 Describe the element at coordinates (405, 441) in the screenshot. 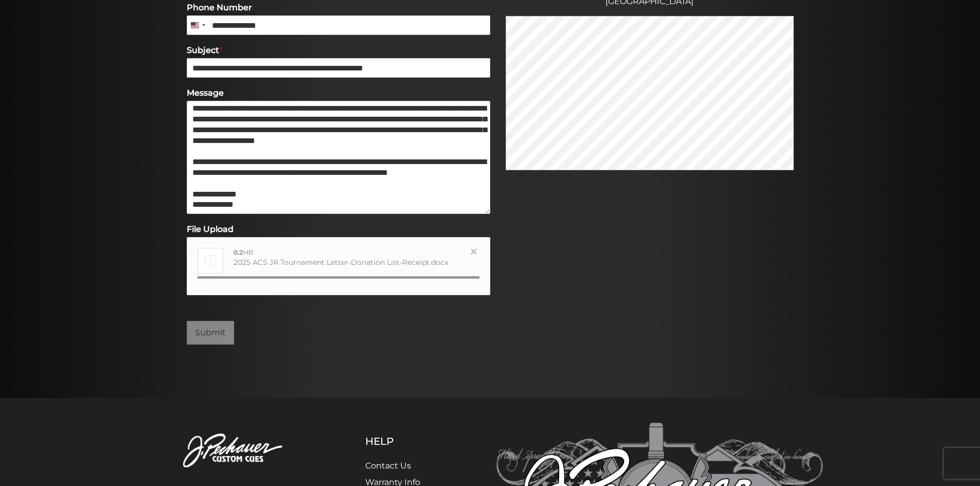

I see `h5: Help` at that location.